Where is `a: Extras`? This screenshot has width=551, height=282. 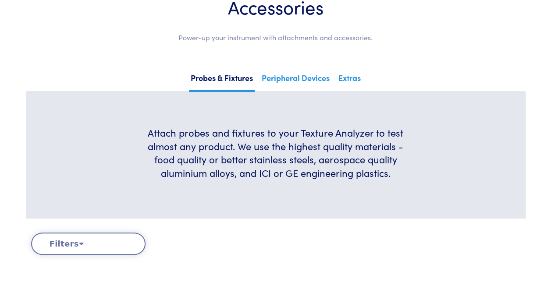 a: Extras is located at coordinates (349, 80).